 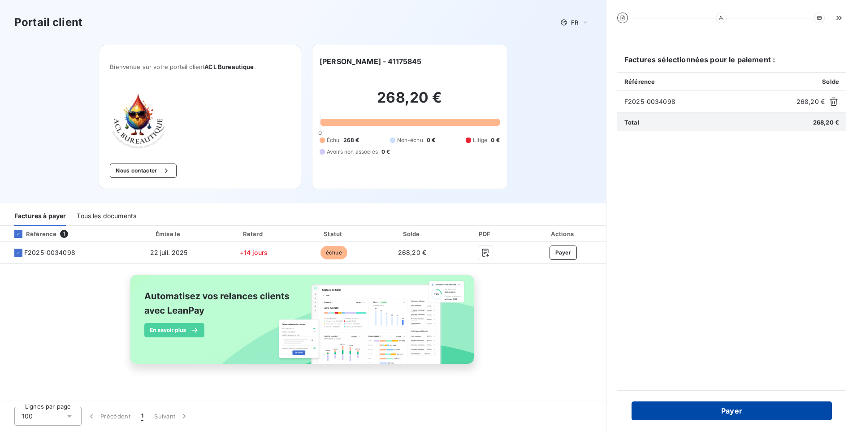 I want to click on button: Suivant, so click(x=171, y=417).